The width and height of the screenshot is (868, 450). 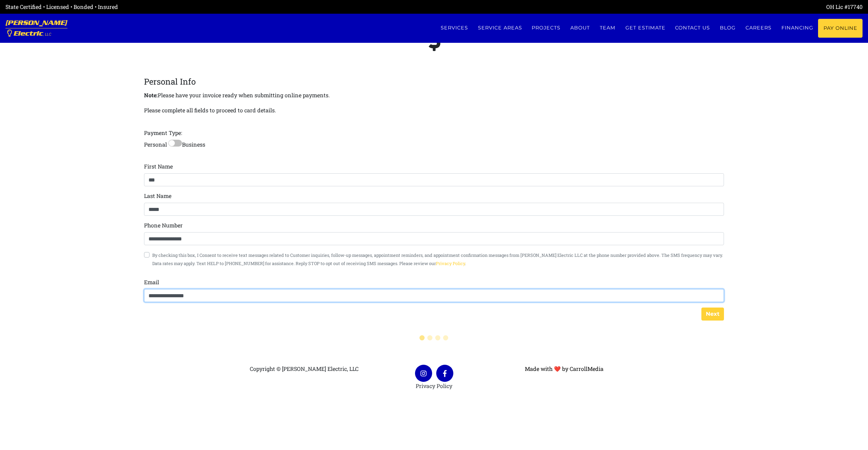 What do you see at coordinates (608, 28) in the screenshot?
I see `a: Team` at bounding box center [608, 28].